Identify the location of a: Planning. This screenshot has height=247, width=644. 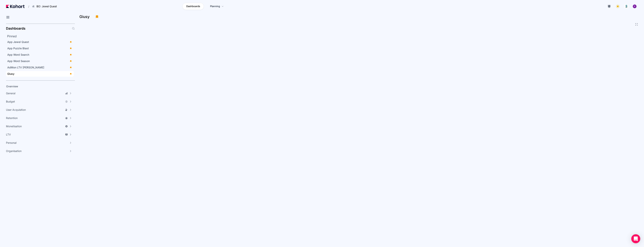
(217, 7).